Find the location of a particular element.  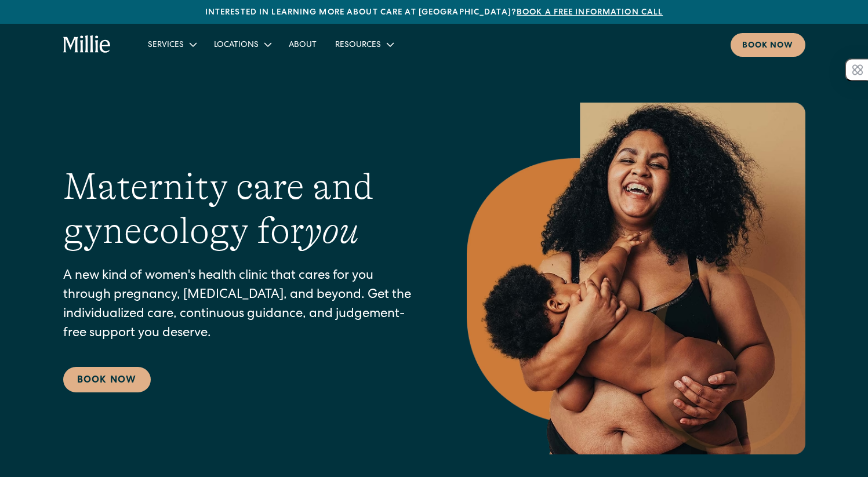

a: Book Now is located at coordinates (106, 380).